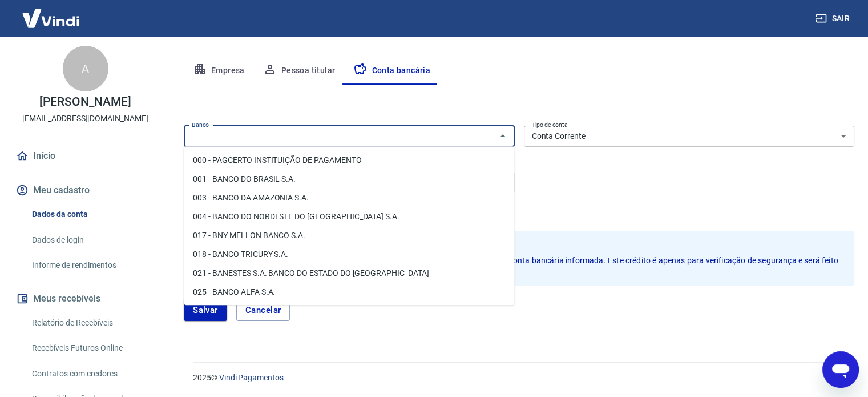 Image resolution: width=868 pixels, height=397 pixels. What do you see at coordinates (348, 292) in the screenshot?
I see `li: 025 - BANCO ALFA S.A.` at bounding box center [348, 292].